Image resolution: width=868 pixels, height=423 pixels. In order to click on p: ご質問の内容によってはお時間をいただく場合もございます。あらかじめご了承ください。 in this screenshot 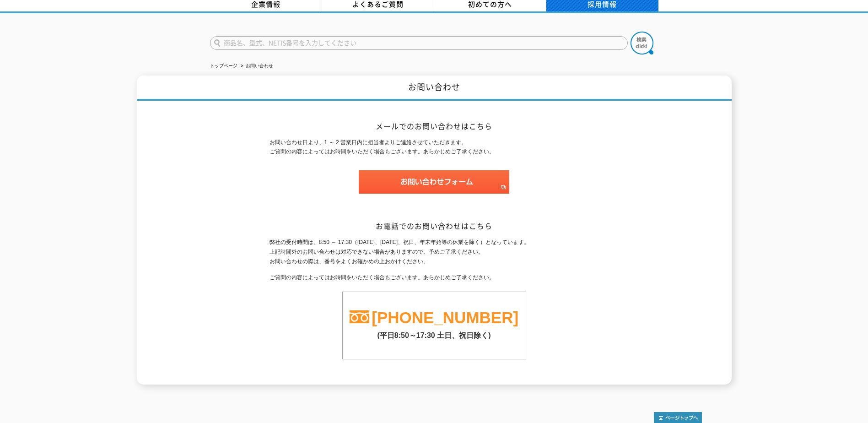, I will do `click(434, 277)`.